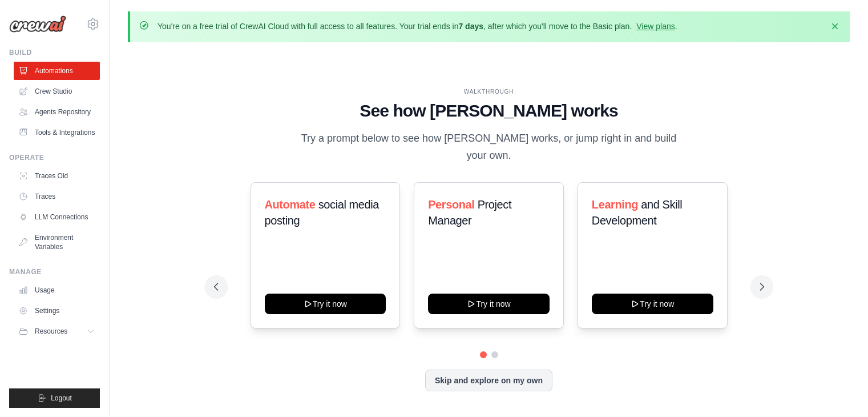 The width and height of the screenshot is (868, 417). I want to click on button: Skip and explore on my own, so click(489, 380).